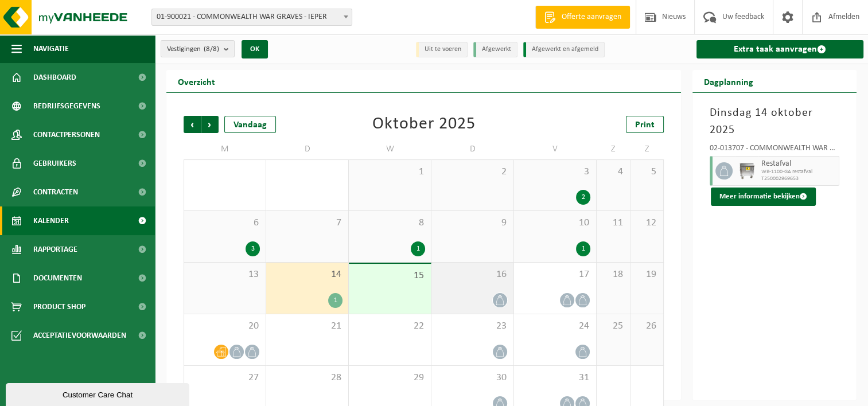 Image resolution: width=868 pixels, height=406 pixels. I want to click on h3: Dinsdag 14 oktober 2025, so click(775, 121).